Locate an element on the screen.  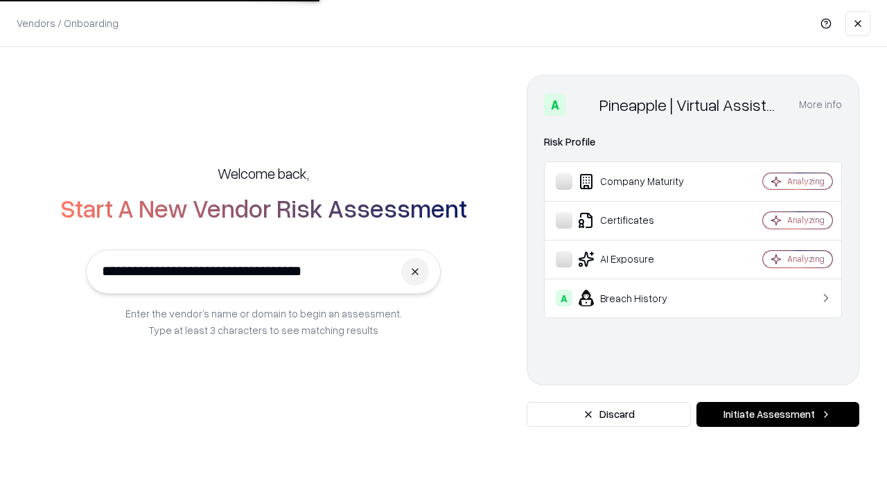
button: Discard is located at coordinates (608, 414).